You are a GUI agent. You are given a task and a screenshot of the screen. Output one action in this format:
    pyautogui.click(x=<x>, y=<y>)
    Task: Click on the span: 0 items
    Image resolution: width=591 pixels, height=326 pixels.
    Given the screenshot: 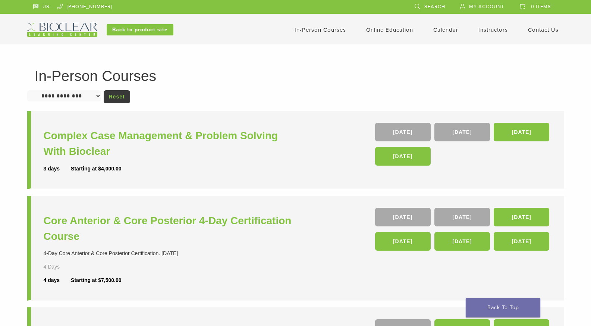 What is the action you would take?
    pyautogui.click(x=541, y=7)
    